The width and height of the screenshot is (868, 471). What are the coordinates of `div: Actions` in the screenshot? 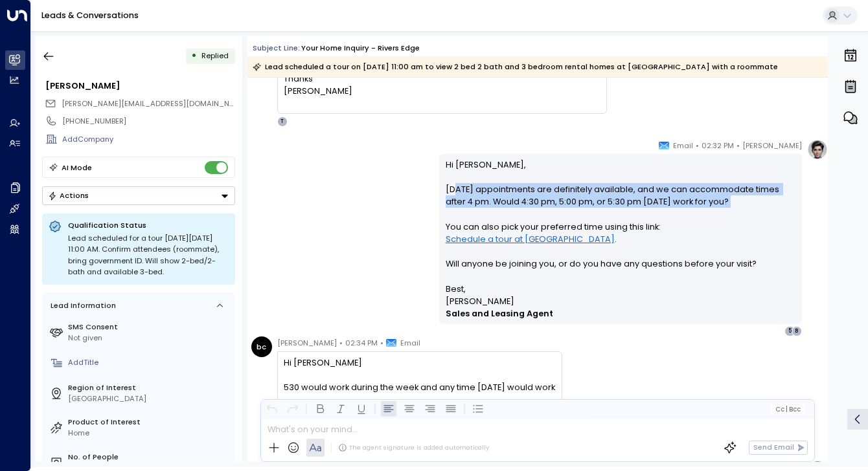 It's located at (68, 196).